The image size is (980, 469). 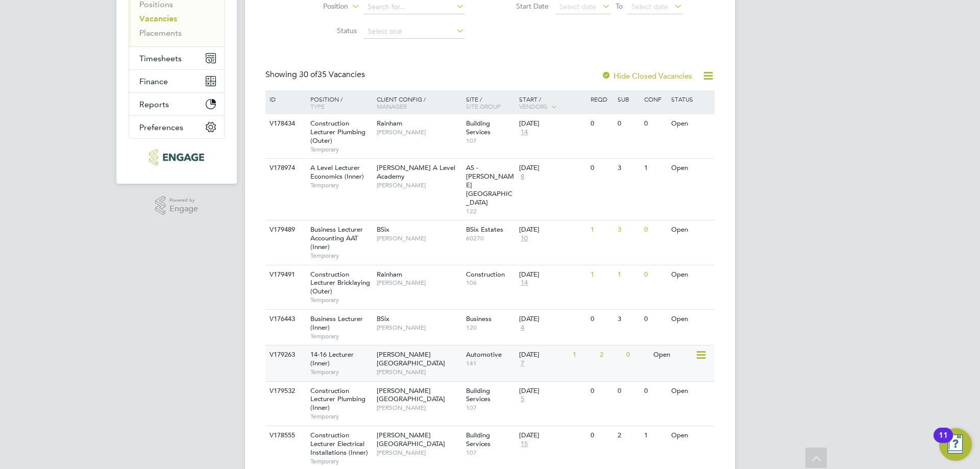 What do you see at coordinates (337, 172) in the screenshot?
I see `span: A Level Lecturer Economics (Inner)` at bounding box center [337, 172].